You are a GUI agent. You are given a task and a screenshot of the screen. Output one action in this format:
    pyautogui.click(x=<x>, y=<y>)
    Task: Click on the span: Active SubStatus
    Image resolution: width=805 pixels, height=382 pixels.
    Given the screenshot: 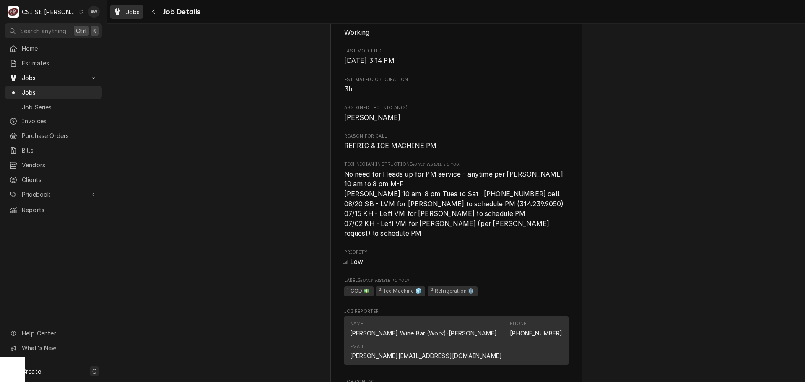 What is the action you would take?
    pyautogui.click(x=456, y=33)
    